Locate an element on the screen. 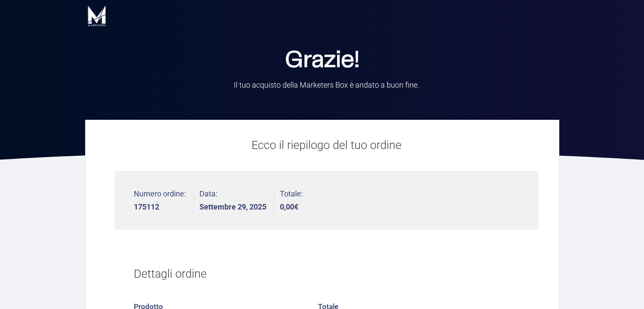 Image resolution: width=644 pixels, height=309 pixels. p: Ecco il riepilogo del tuo ordine is located at coordinates (326, 145).